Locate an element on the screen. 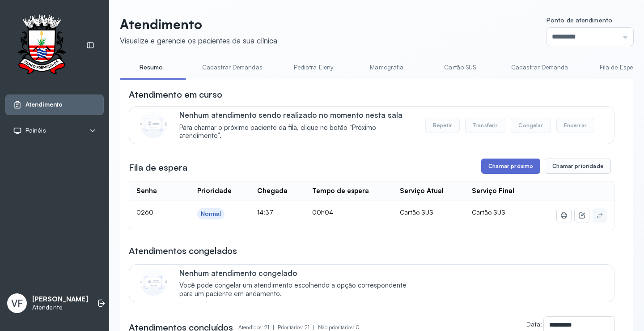 The width and height of the screenshot is (644, 331). span: 14:37 is located at coordinates (265, 212).